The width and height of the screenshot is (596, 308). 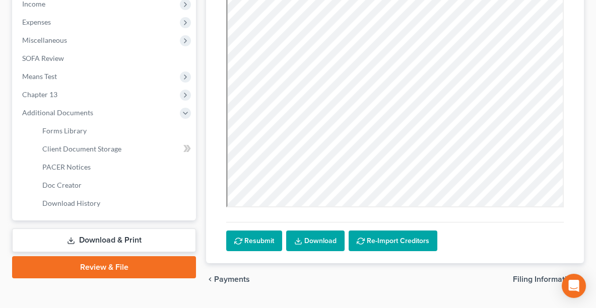 What do you see at coordinates (393, 241) in the screenshot?
I see `button: Re-Import Creditors` at bounding box center [393, 241].